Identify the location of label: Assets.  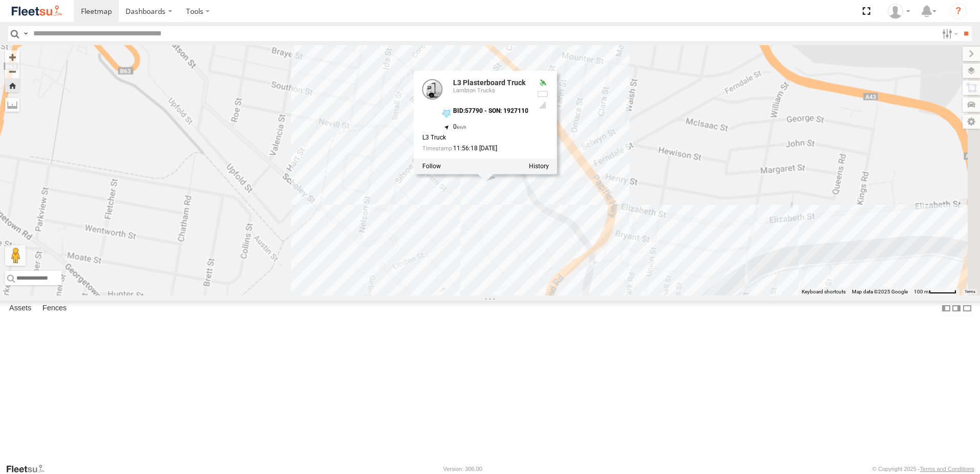
(20, 308).